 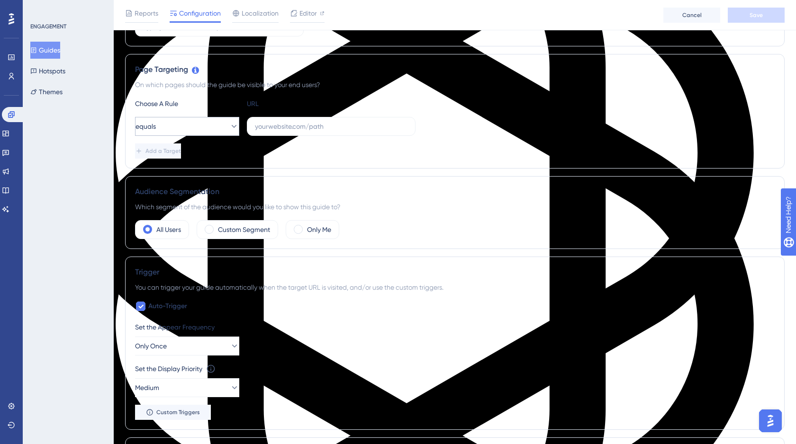 I want to click on div: Audience Segmentation, so click(x=455, y=192).